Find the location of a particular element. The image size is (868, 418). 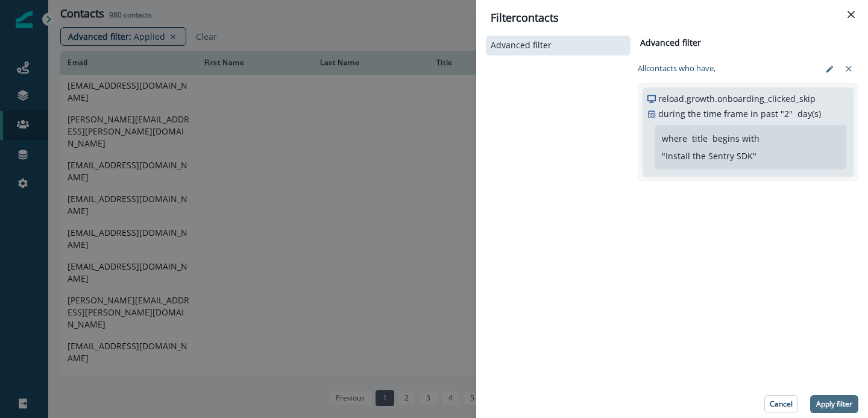

p: title is located at coordinates (700, 139).